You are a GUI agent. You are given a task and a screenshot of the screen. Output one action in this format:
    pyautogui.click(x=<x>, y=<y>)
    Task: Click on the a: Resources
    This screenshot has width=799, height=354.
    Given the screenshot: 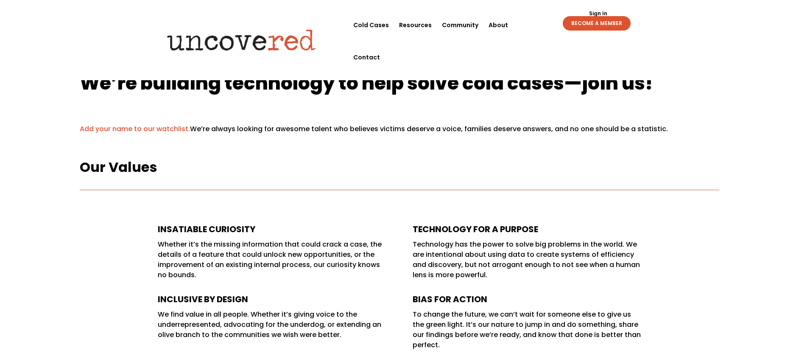 What is the action you would take?
    pyautogui.click(x=415, y=25)
    